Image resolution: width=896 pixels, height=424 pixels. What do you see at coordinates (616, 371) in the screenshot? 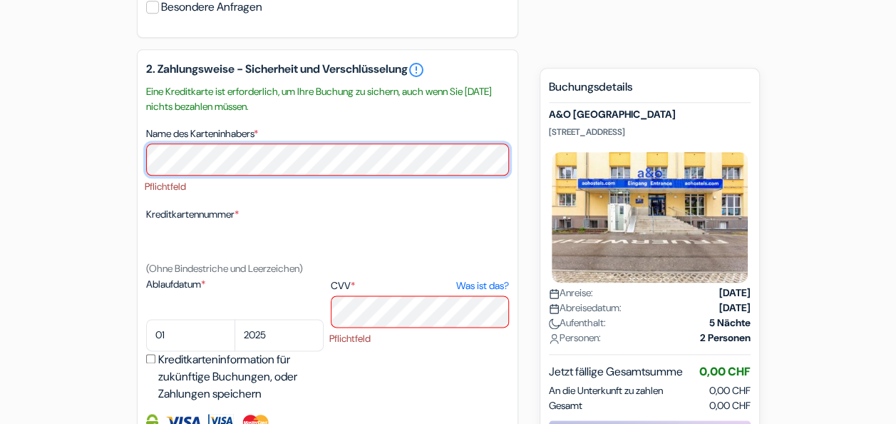
I see `span: Jetzt fällige Gesamtsumme` at bounding box center [616, 371].